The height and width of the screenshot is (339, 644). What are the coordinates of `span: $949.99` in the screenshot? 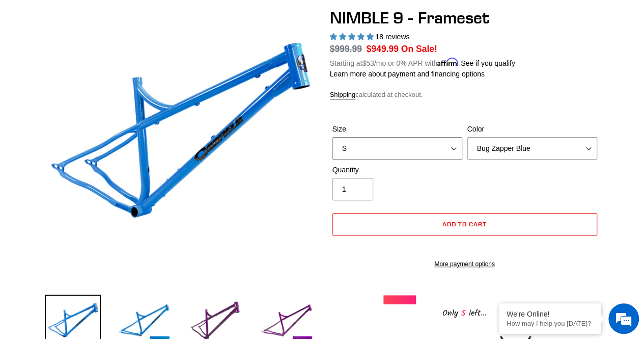 It's located at (382, 49).